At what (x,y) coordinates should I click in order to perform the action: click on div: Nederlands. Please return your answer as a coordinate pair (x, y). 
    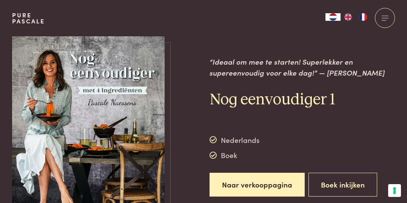
    Looking at the image, I should click on (234, 140).